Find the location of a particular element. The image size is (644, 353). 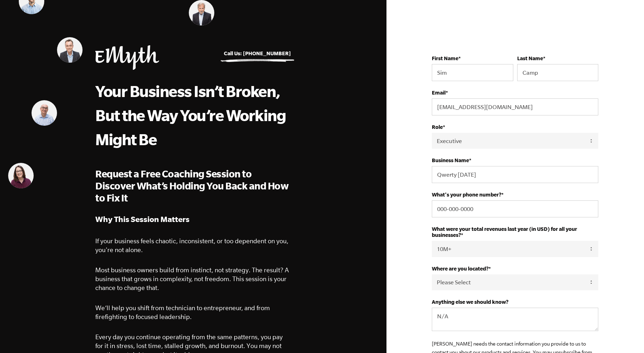

span: Your Business Isn’t Broken, But the Way You’re Working Might Be is located at coordinates (190, 115).